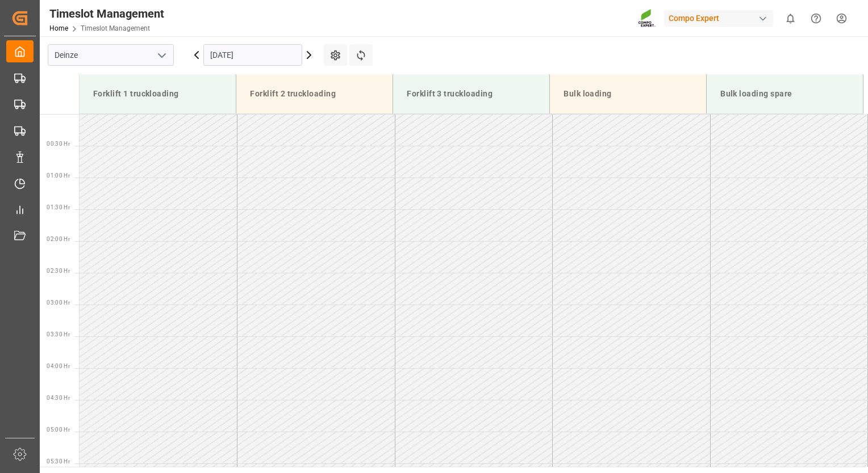 This screenshot has width=868, height=473. What do you see at coordinates (162, 55) in the screenshot?
I see `button: open menu` at bounding box center [162, 55].